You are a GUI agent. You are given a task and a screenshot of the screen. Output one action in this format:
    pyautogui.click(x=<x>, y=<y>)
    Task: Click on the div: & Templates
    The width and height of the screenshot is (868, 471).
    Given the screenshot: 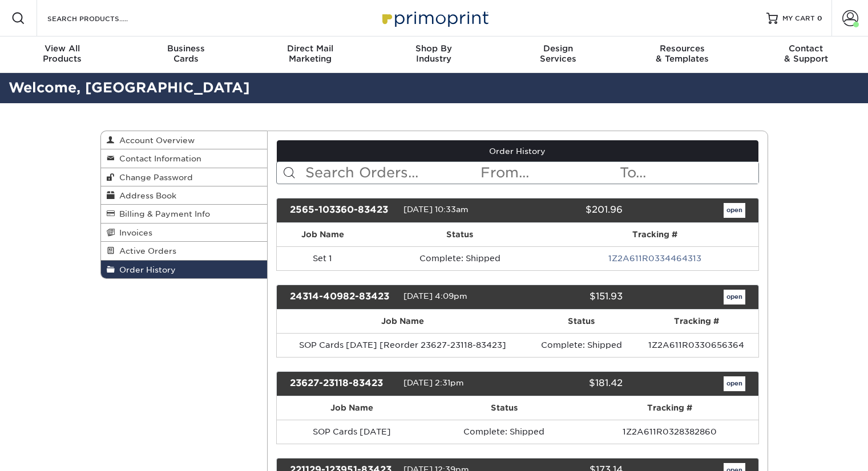 What is the action you would take?
    pyautogui.click(x=681, y=53)
    